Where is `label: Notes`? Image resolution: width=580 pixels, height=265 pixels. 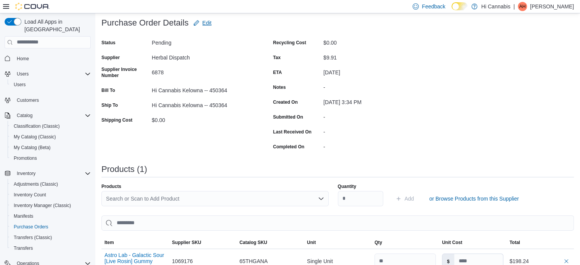 label: Notes is located at coordinates (279, 87).